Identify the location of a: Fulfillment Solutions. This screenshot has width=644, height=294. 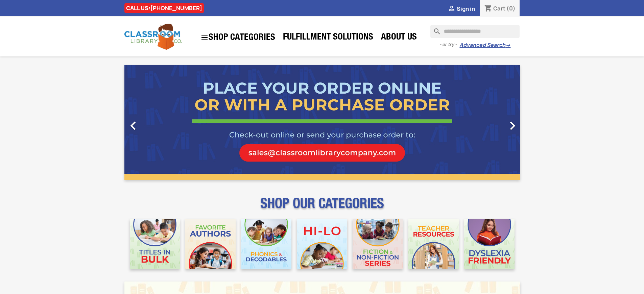
(328, 38).